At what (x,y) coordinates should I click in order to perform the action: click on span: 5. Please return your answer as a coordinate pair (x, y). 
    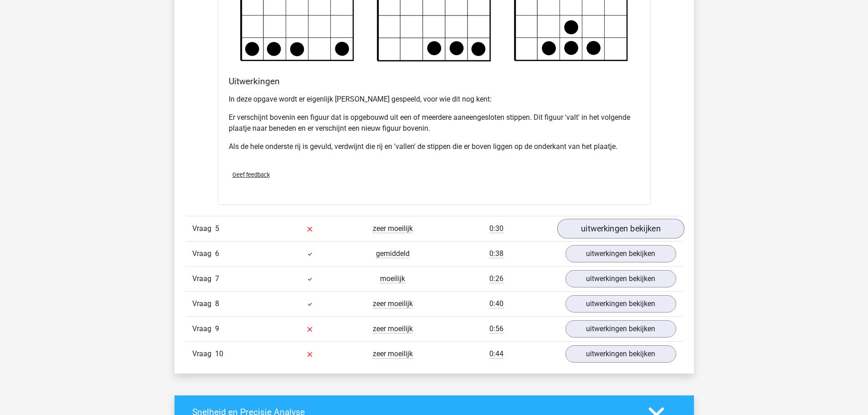
    Looking at the image, I should click on (217, 228).